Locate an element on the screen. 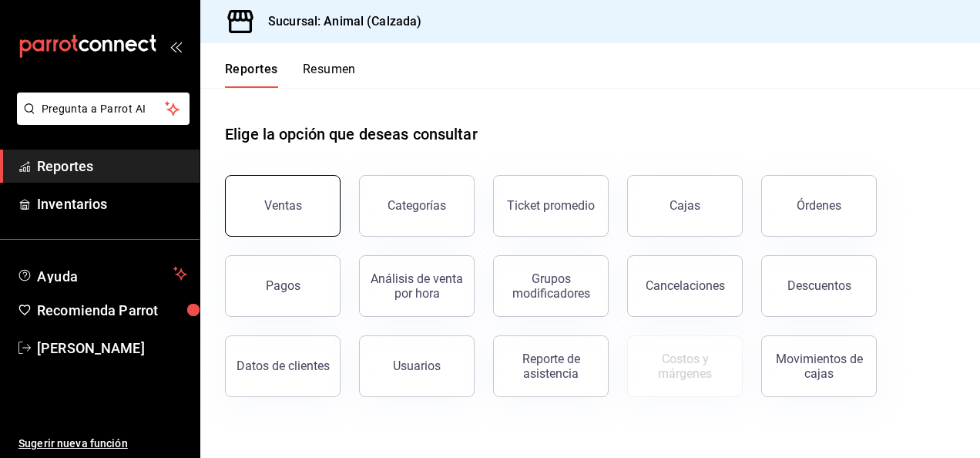  div: Cajas is located at coordinates (685, 206).